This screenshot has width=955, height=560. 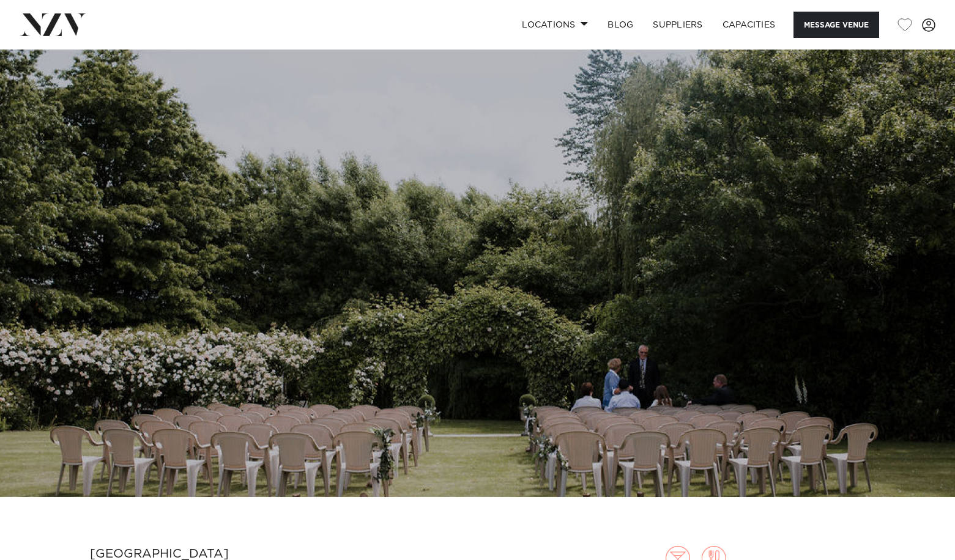 I want to click on a: Capacities, so click(x=749, y=25).